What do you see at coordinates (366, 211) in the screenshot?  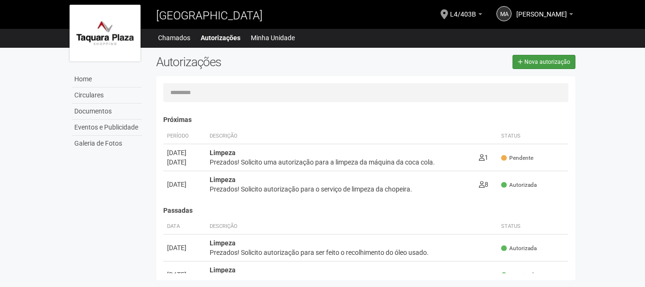 I see `h4: Passadas` at bounding box center [366, 211].